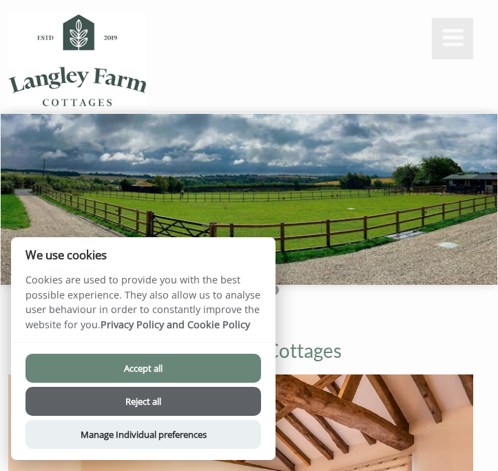  What do you see at coordinates (143, 254) in the screenshot?
I see `h2: We use cookies` at bounding box center [143, 254].